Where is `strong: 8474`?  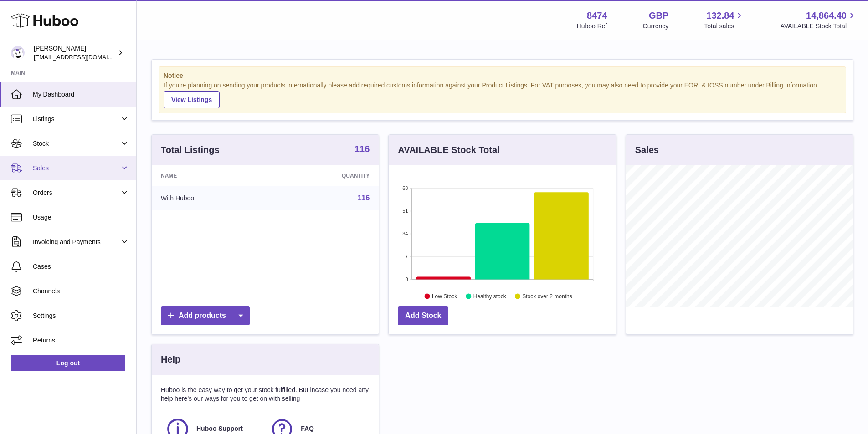
strong: 8474 is located at coordinates (597, 16).